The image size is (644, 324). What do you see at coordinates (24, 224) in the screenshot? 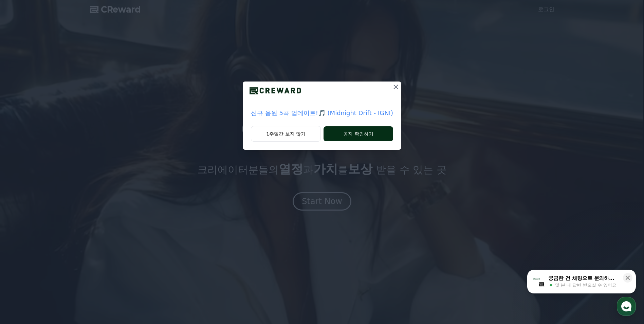
I see `a: 홈` at bounding box center [24, 224].